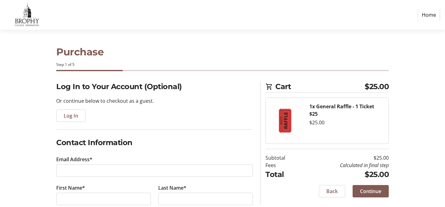  What do you see at coordinates (345, 165) in the screenshot?
I see `td: Calculated in final step` at bounding box center [345, 165].